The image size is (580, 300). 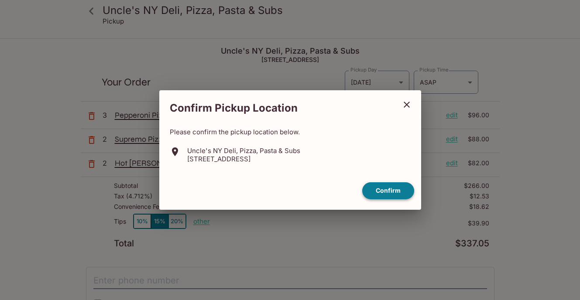 I want to click on p: Uncle's NY Deli, Pizza, Pasta & Subs, so click(x=243, y=150).